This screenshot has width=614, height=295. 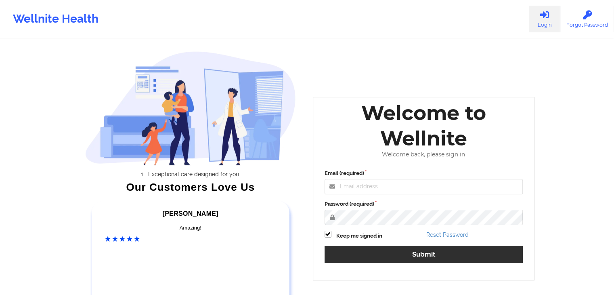 I want to click on div: Our Customers Love Us, so click(x=191, y=187).